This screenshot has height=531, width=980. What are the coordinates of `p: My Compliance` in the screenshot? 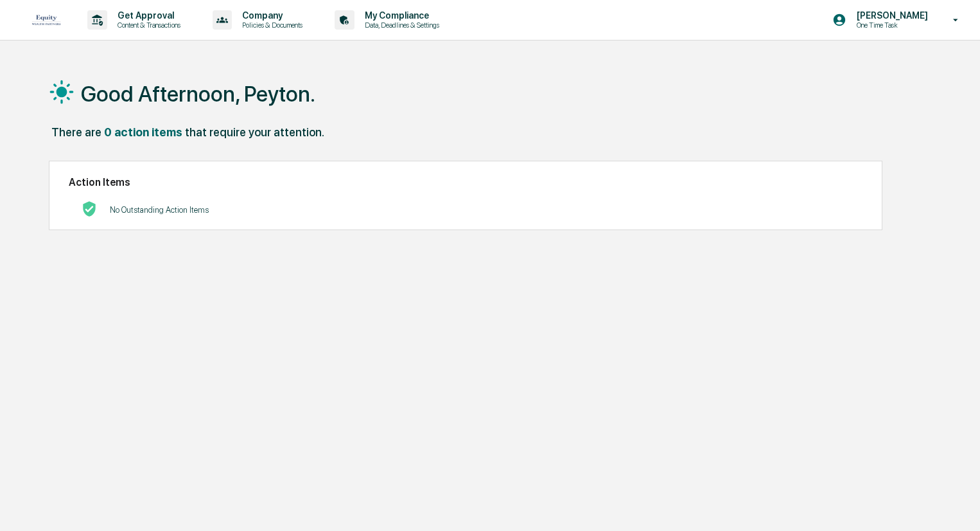 It's located at (400, 16).